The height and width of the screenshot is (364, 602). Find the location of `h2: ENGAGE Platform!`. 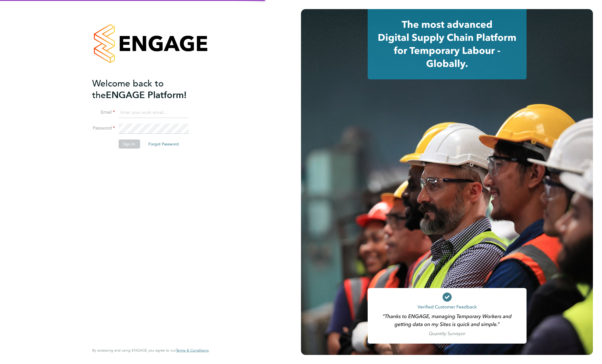

h2: ENGAGE Platform! is located at coordinates (147, 89).